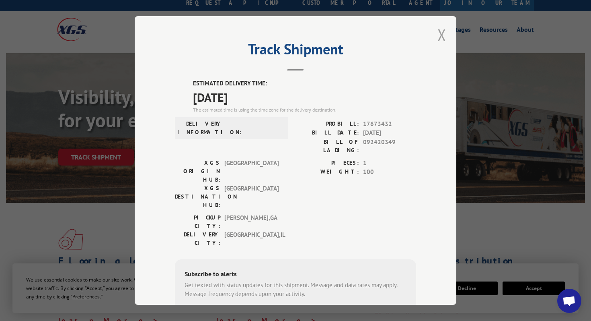  Describe the element at coordinates (305, 109) in the screenshot. I see `div: The estimated time is using the time zone for the delivery destination.` at that location.